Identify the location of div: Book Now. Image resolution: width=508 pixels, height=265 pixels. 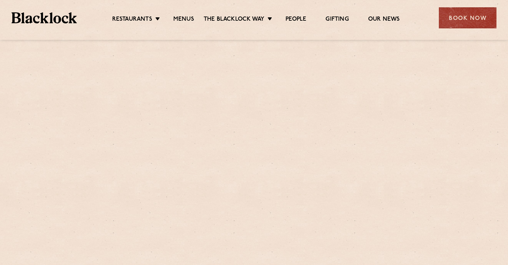
(467, 18).